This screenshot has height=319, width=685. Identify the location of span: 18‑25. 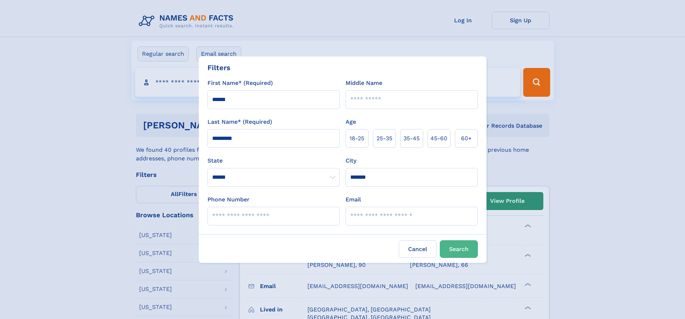
(357, 138).